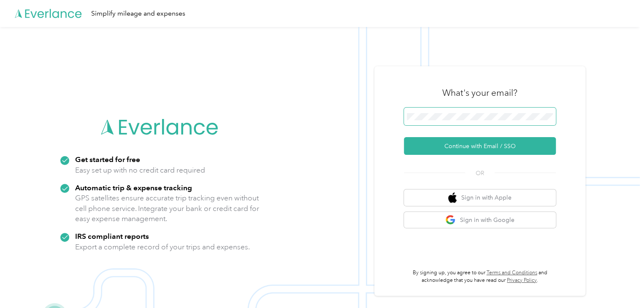 The width and height of the screenshot is (644, 308). Describe the element at coordinates (480, 220) in the screenshot. I see `button: google logoSign in with Google` at that location.